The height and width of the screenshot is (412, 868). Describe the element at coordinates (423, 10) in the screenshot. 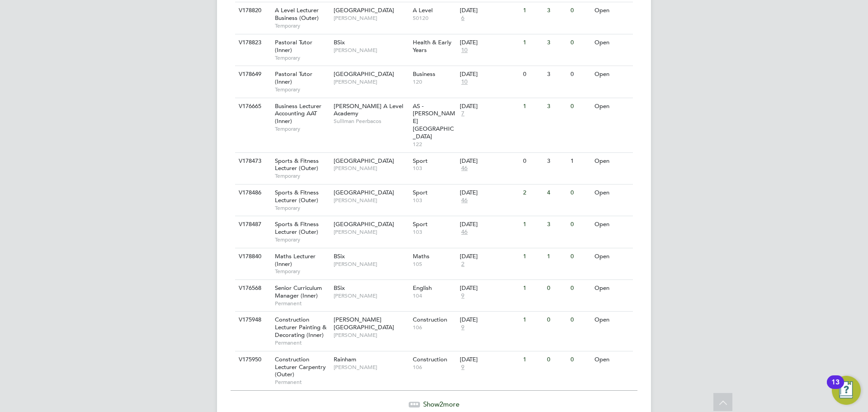

I see `span: A Level` at that location.